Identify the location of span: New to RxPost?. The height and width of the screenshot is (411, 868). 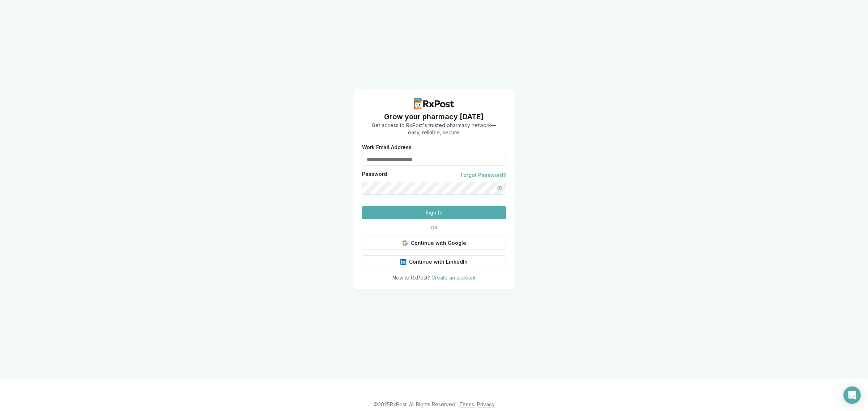
(411, 278).